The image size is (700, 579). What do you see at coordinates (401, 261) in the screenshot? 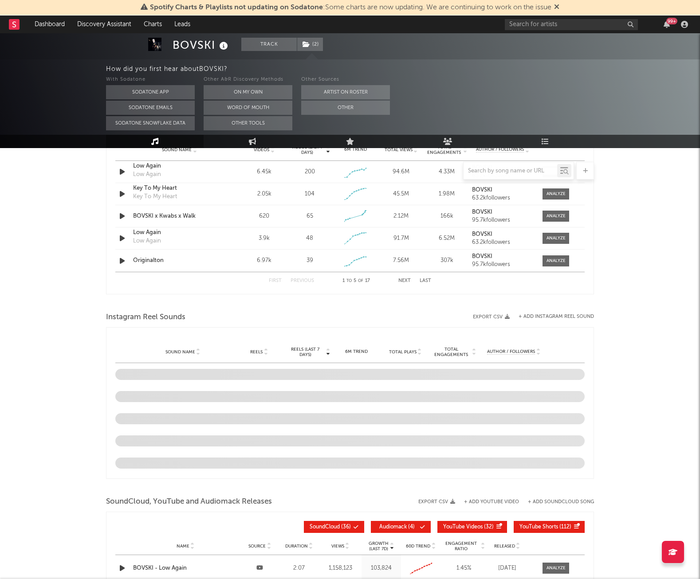
I see `div: 7.56M` at bounding box center [401, 261].